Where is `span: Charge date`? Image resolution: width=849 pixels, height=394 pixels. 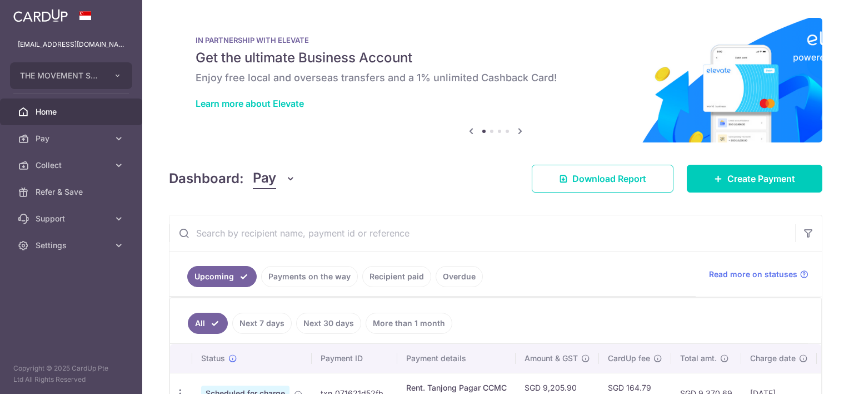 span: Charge date is located at coordinates (773, 358).